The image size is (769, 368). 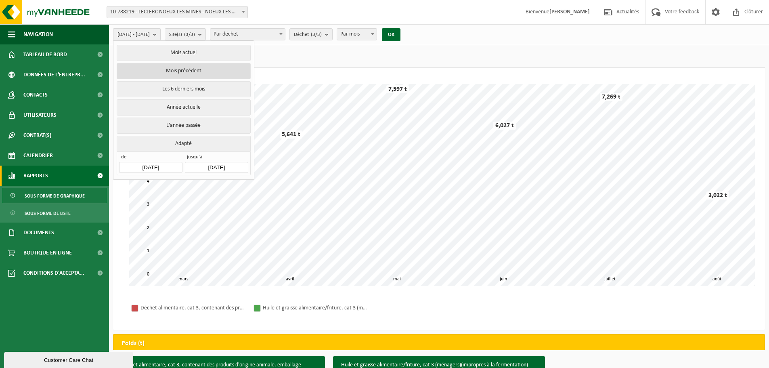 I want to click on div: Déchet alimentaire, cat 3, contenant des produits d'origine animale, emballage synthétique, so click(x=193, y=307).